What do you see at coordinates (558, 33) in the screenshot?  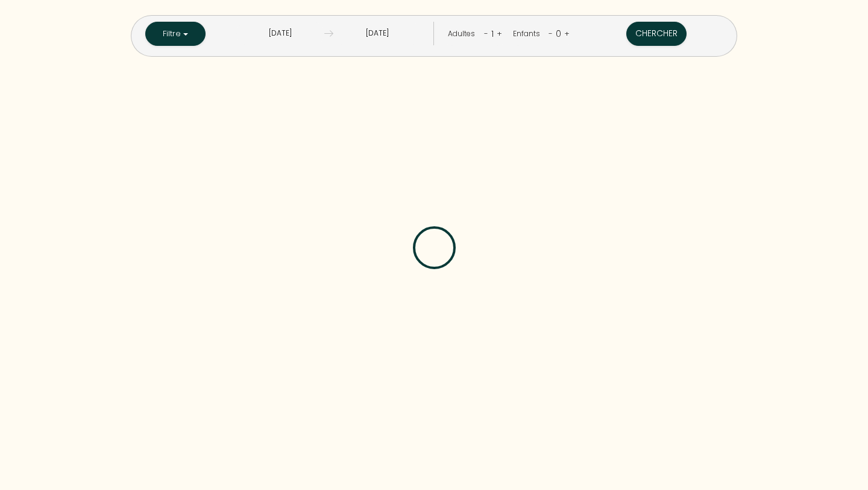 I see `div: 0` at bounding box center [558, 33].